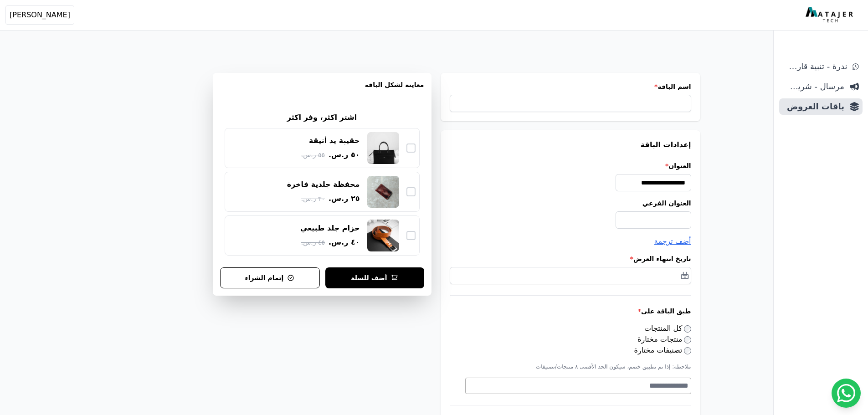  Describe the element at coordinates (814, 67) in the screenshot. I see `span: ندرة - تنبية قارب علي النفاذ` at that location.